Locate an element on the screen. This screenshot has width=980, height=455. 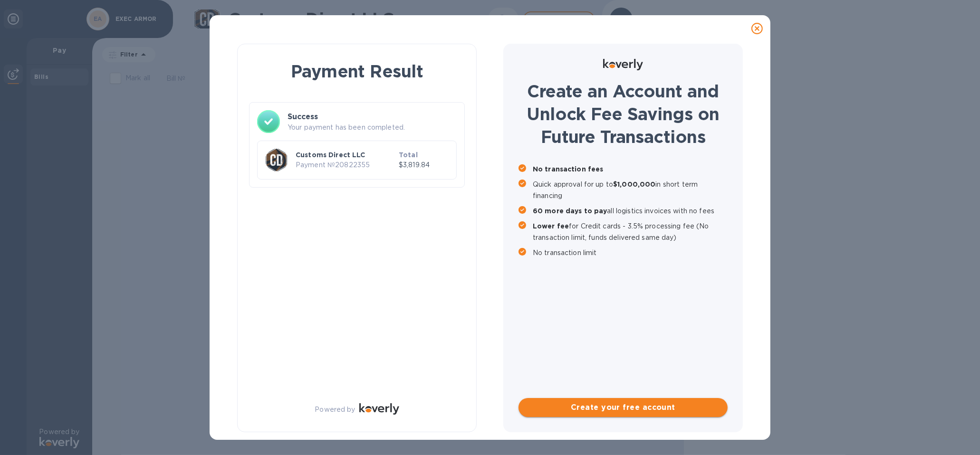
p: No transaction limit is located at coordinates (630, 253).